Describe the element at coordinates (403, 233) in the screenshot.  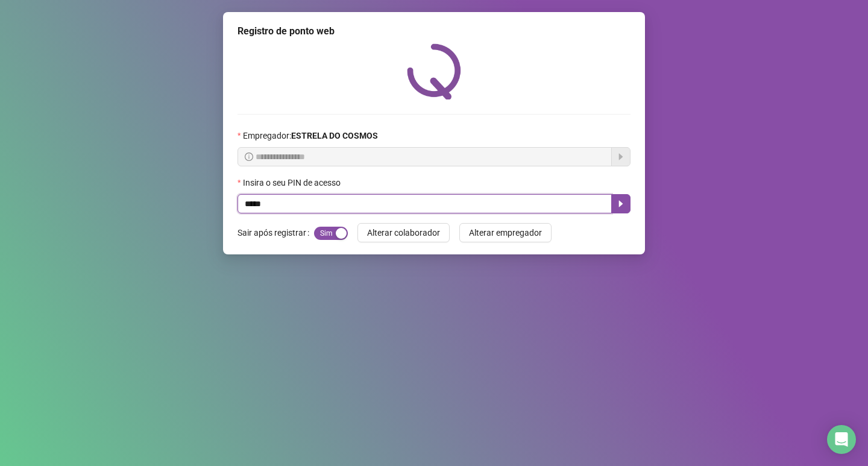
I see `button: Alterar colaborador` at that location.